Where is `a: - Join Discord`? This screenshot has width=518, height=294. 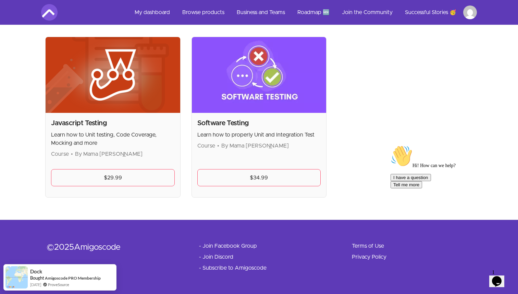
a: - Join Discord is located at coordinates (216, 257).